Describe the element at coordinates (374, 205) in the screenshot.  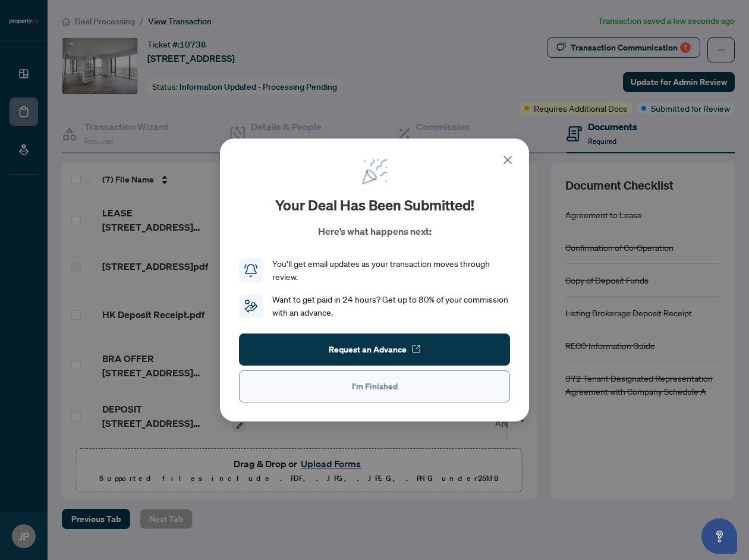
I see `h2: Your deal has been submitted!` at that location.